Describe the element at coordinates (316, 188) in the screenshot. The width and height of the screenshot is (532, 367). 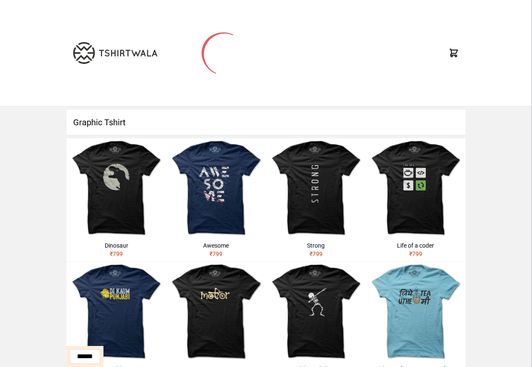
I see `img: strong.jpg` at that location.